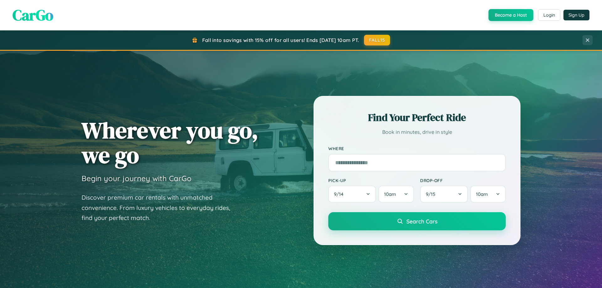 The image size is (602, 288). What do you see at coordinates (422, 221) in the screenshot?
I see `span: Search Cars` at bounding box center [422, 221].